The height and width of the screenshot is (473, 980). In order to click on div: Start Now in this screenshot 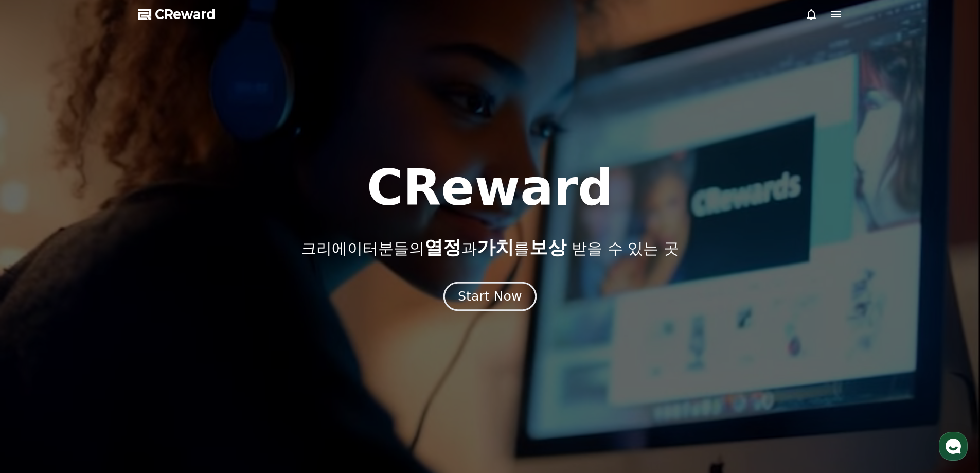, I will do `click(490, 296)`.